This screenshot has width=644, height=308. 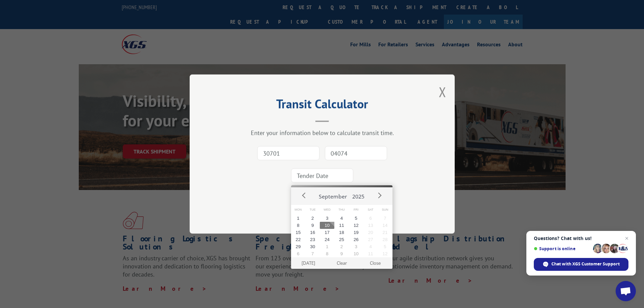 What do you see at coordinates (385, 239) in the screenshot?
I see `button: 28` at bounding box center [385, 239].